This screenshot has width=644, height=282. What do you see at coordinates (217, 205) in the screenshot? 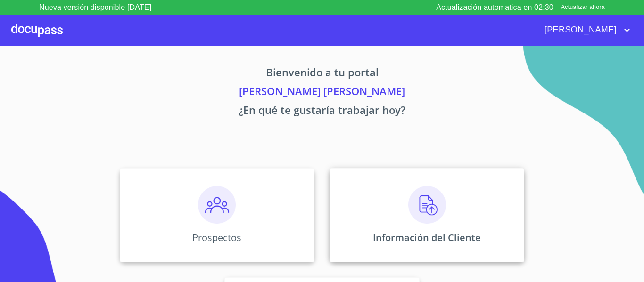
I see `img: prospectos.png` at bounding box center [217, 205].